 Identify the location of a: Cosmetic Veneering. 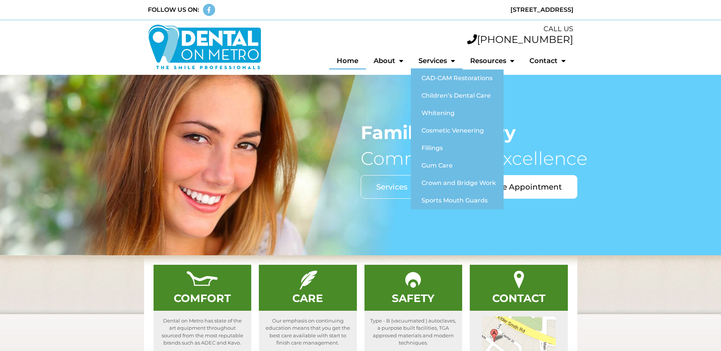
(457, 131).